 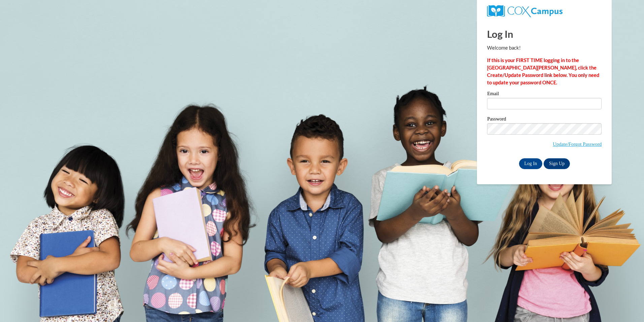 What do you see at coordinates (545, 48) in the screenshot?
I see `p: Welcome back!` at bounding box center [545, 48].